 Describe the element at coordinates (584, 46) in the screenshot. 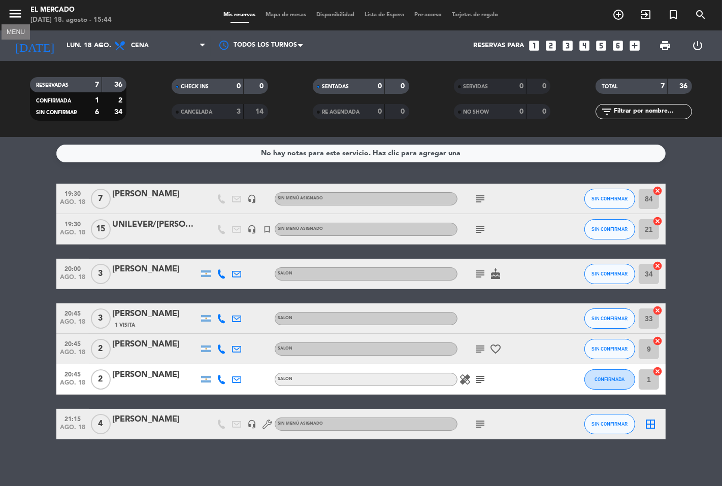

I see `i: looks_4` at that location.